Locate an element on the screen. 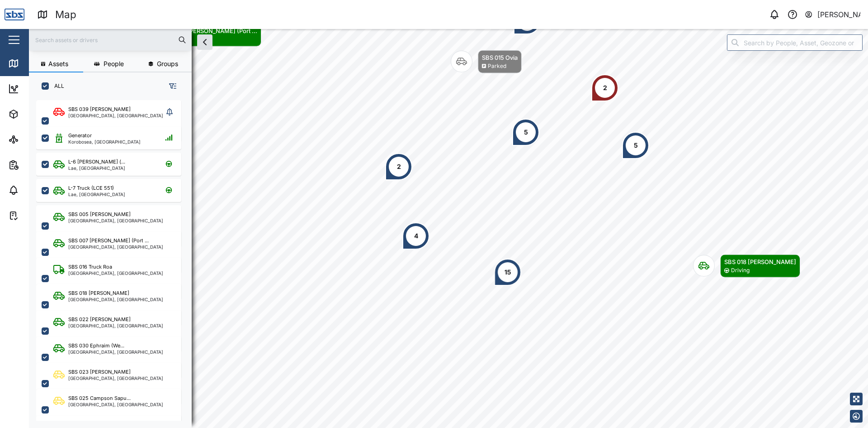 The height and width of the screenshot is (428, 868). div: 4 is located at coordinates (416, 236).